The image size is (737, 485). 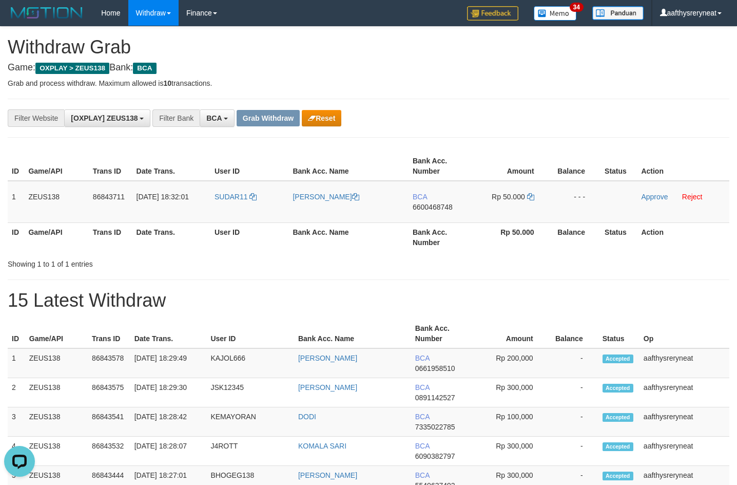 I want to click on td: 86843532, so click(x=109, y=451).